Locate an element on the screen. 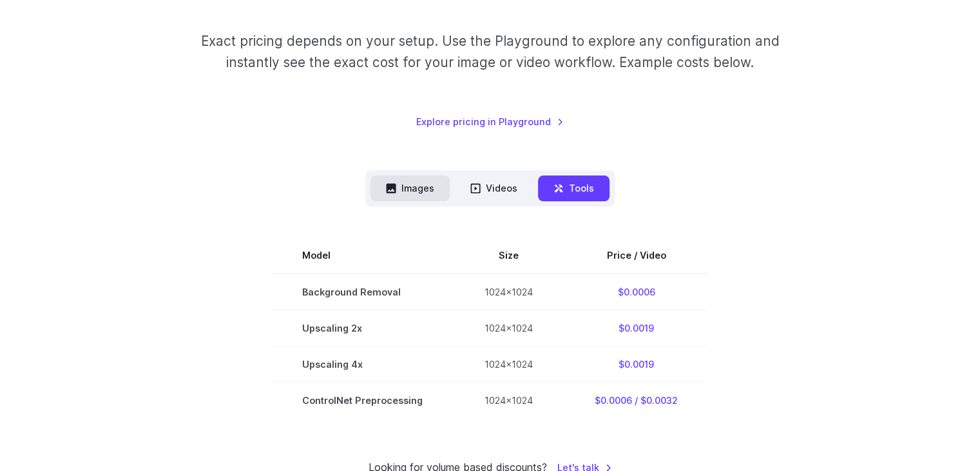 This screenshot has width=980, height=471. th: Size is located at coordinates (509, 256).